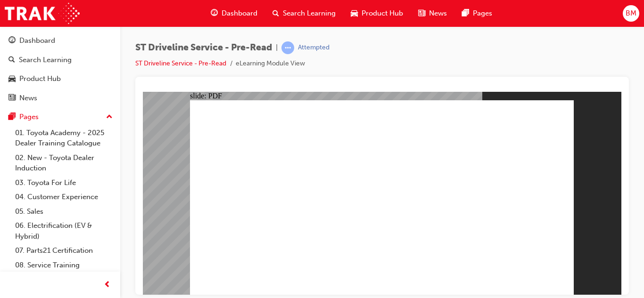  What do you see at coordinates (477, 13) in the screenshot?
I see `a: pages-iconPages` at bounding box center [477, 13].